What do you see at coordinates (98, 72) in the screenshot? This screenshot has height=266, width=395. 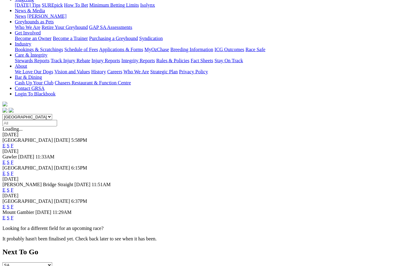 I see `a: History` at bounding box center [98, 72].